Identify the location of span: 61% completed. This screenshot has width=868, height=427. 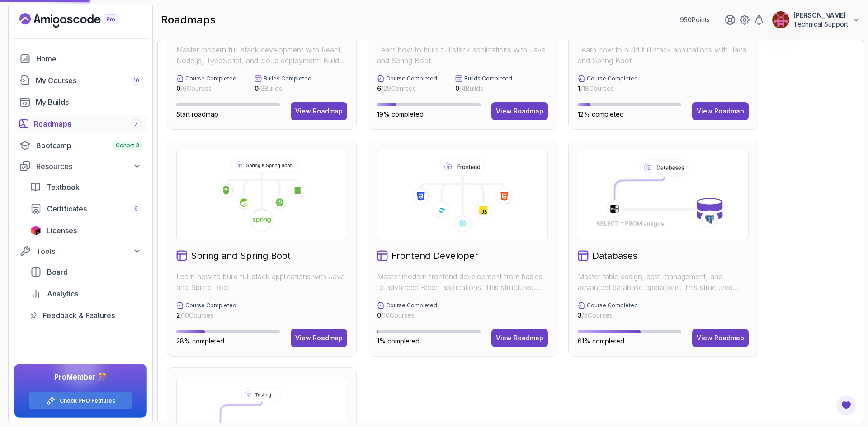
(601, 341).